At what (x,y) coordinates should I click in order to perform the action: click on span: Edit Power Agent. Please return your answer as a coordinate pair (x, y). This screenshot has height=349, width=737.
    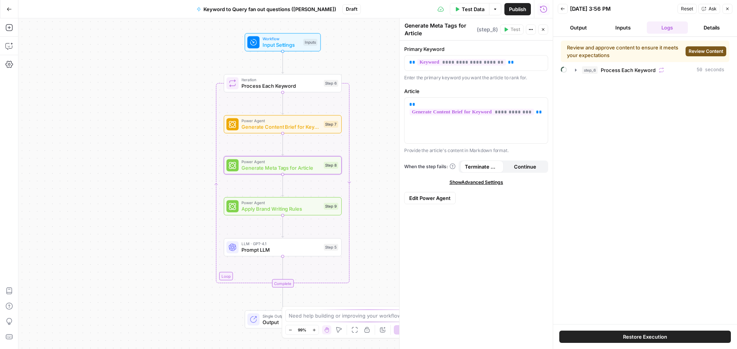
    Looking at the image, I should click on (430, 198).